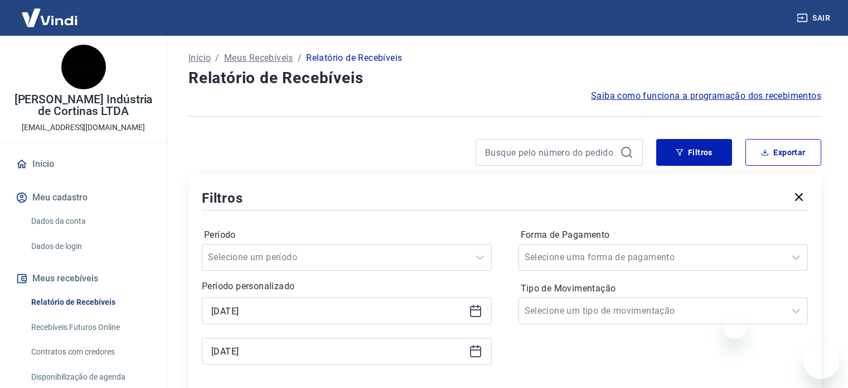 The image size is (848, 388). What do you see at coordinates (505, 78) in the screenshot?
I see `h4: Relatório de Recebíveis` at bounding box center [505, 78].